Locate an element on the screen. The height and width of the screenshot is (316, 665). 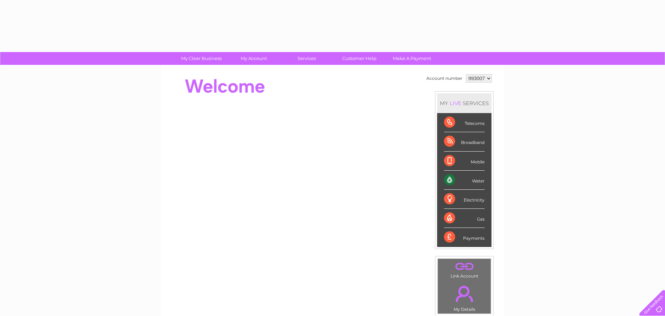
div: Broadband is located at coordinates (464, 141).